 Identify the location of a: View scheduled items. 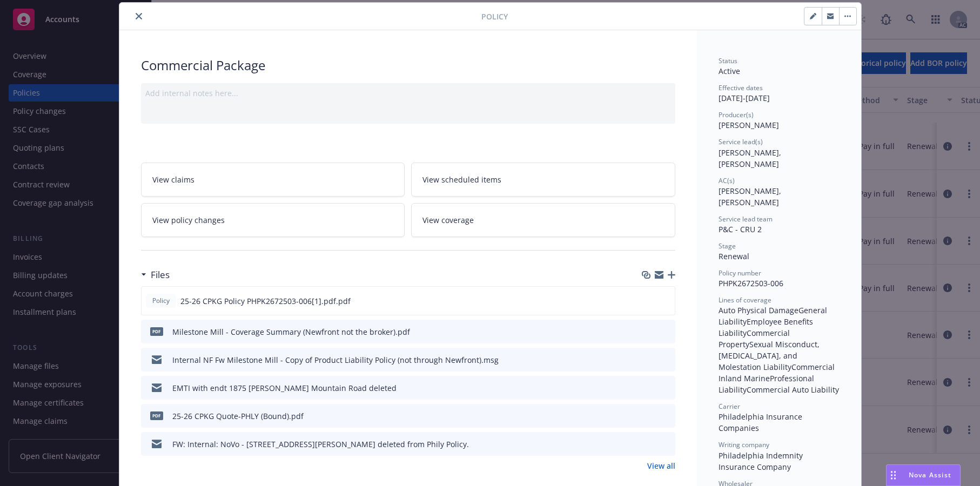
(543, 179).